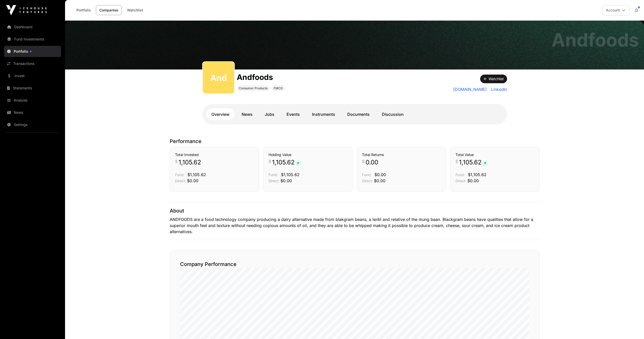 Image resolution: width=644 pixels, height=339 pixels. Describe the element at coordinates (221, 114) in the screenshot. I see `a: Overview` at that location.